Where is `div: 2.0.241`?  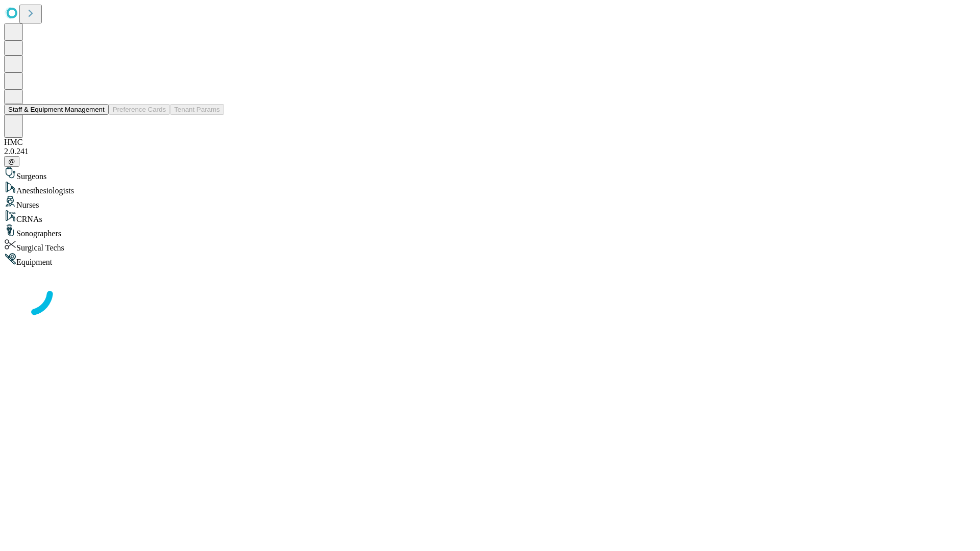 div: 2.0.241 is located at coordinates (490, 152).